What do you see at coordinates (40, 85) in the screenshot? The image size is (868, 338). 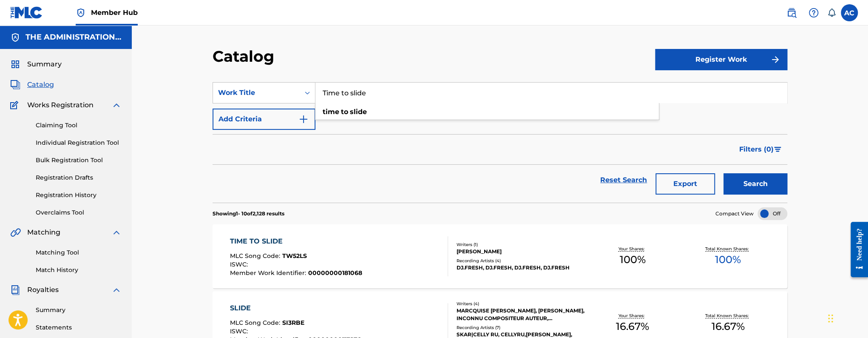 I see `span: Catalog` at bounding box center [40, 85].